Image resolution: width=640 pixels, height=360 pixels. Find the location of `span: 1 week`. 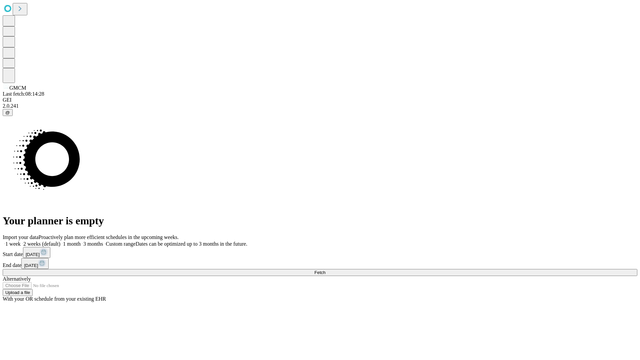

span: 1 week is located at coordinates (13, 244).